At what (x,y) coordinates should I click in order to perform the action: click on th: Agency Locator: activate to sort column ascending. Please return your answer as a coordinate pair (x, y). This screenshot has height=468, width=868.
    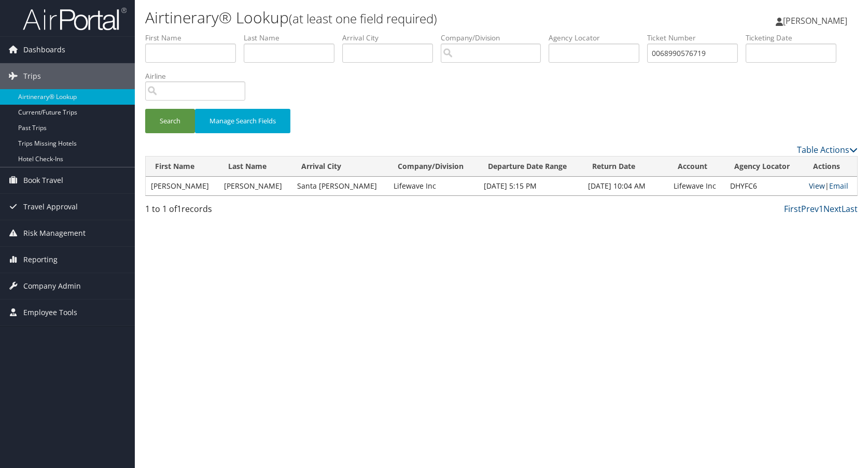
    Looking at the image, I should click on (765, 166).